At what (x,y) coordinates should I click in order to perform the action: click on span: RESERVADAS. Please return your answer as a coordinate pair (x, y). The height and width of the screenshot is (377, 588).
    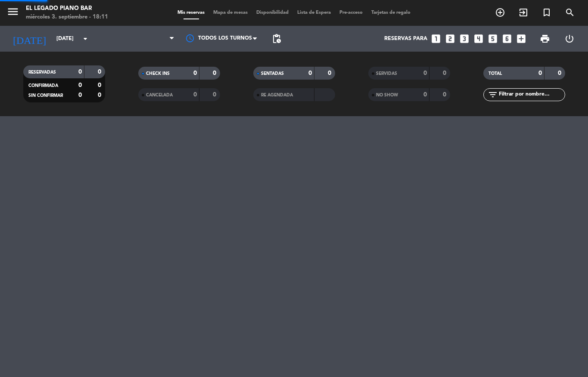
    Looking at the image, I should click on (42, 72).